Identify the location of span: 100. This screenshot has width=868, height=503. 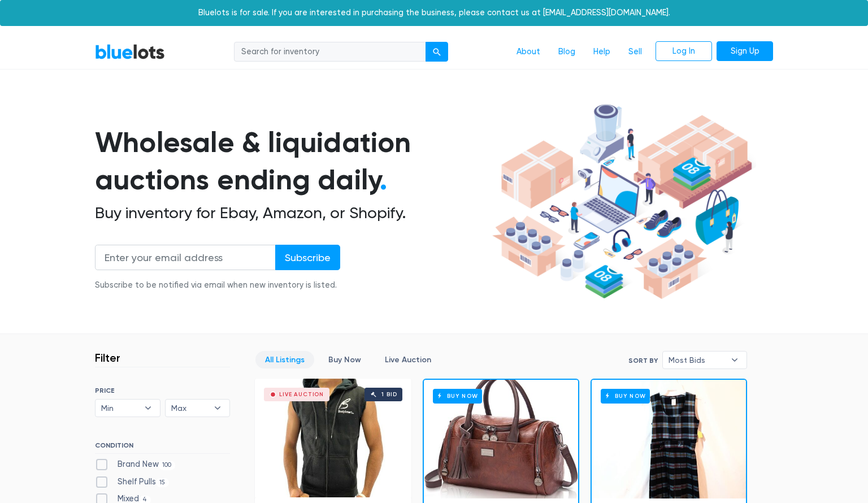
(166, 465).